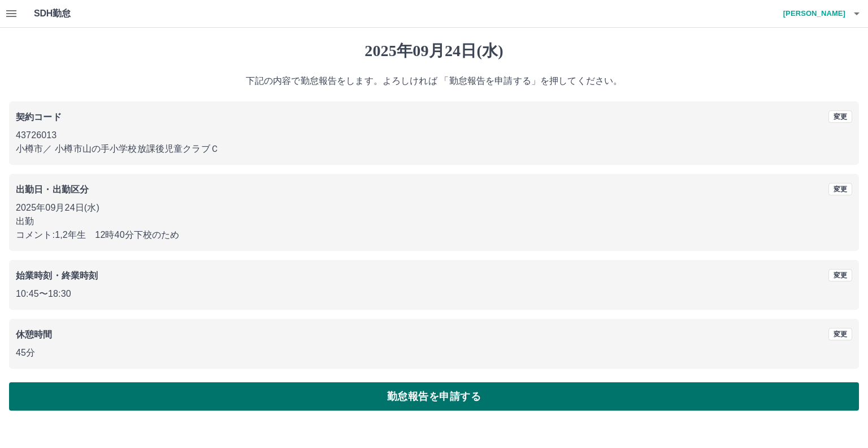 The image size is (868, 448). I want to click on p: 2025年09月24日(水), so click(434, 208).